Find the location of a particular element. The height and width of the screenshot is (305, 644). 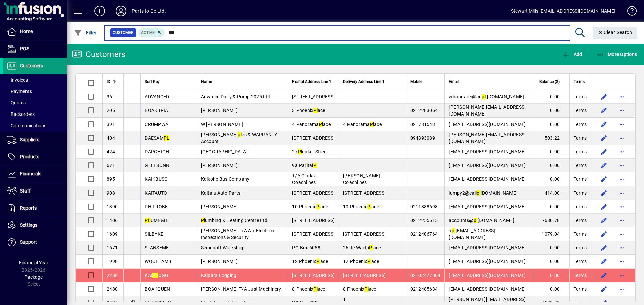

span: 8 Phoenix ace is located at coordinates (359, 289).